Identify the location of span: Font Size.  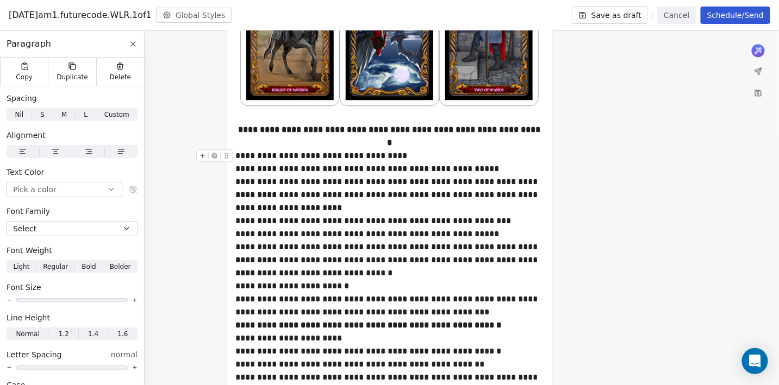
(24, 287).